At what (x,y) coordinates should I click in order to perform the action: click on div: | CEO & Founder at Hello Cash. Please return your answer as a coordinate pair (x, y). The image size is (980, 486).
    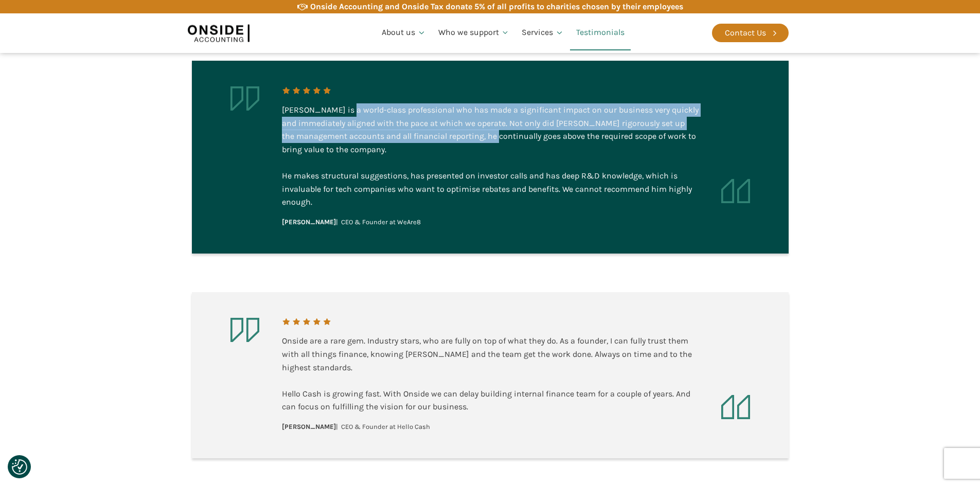
    Looking at the image, I should click on (356, 428).